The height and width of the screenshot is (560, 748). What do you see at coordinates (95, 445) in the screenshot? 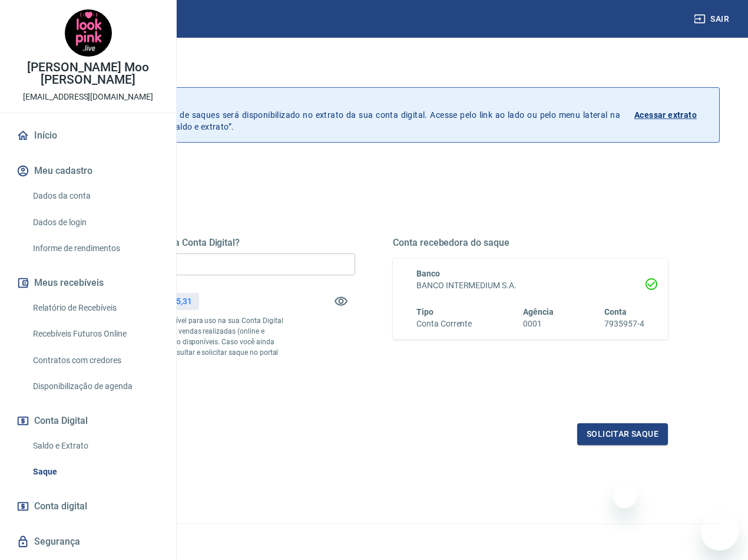
I see `a: Saldo e Extrato` at bounding box center [95, 445].